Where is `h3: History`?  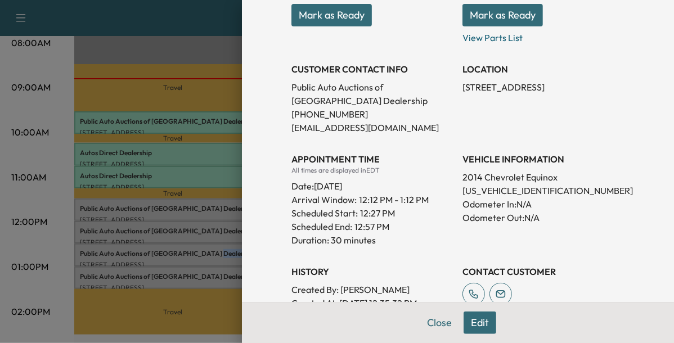
h3: History is located at coordinates (373, 272).